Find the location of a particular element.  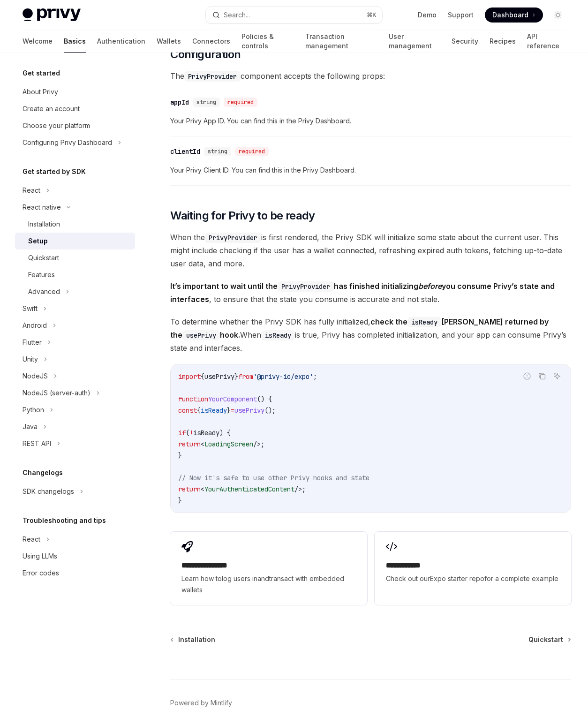

span: To determine whether the Privy SDK has fully initialized, When is true, Privy has completed initi... is located at coordinates (371, 335).